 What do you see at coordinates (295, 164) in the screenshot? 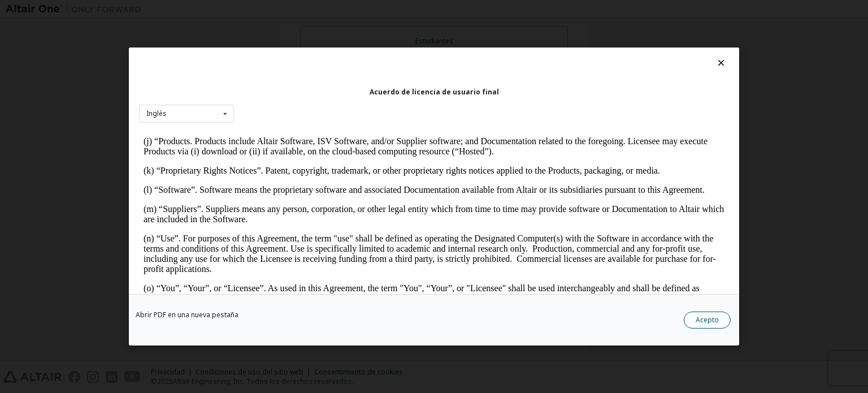
I see `p: (o) “You”, “Your”, or “Licensee”. As used in this Agreement, the term "You", “Your”, or "Licensee...` at bounding box center [295, 164].